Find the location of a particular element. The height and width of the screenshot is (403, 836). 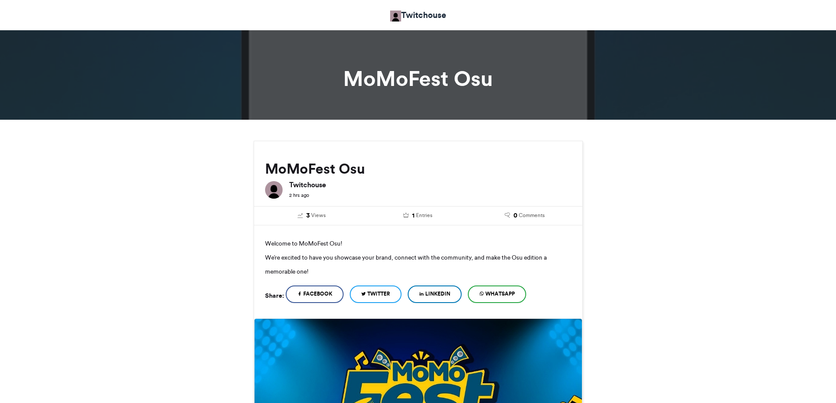

h5: Share: is located at coordinates (274, 296).